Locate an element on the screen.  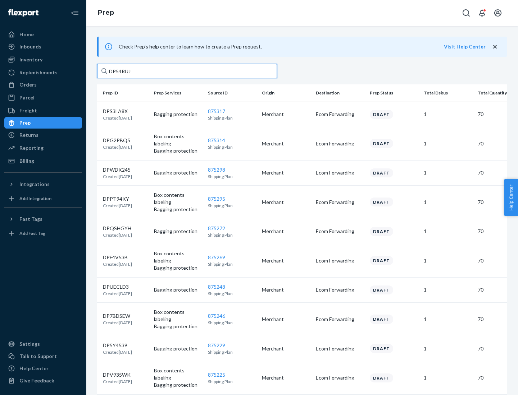
div: Parcel is located at coordinates (27, 98).